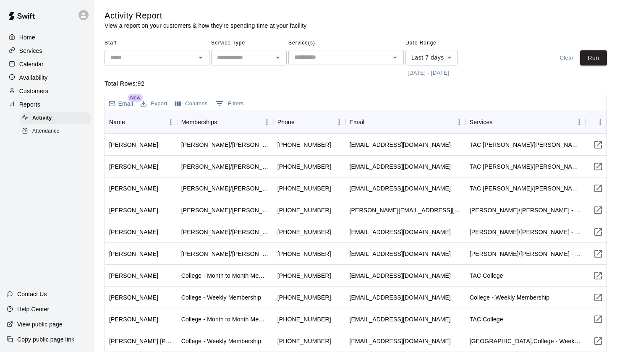  I want to click on div: Todd/Brad - Monthly 1x per Week, so click(225, 167).